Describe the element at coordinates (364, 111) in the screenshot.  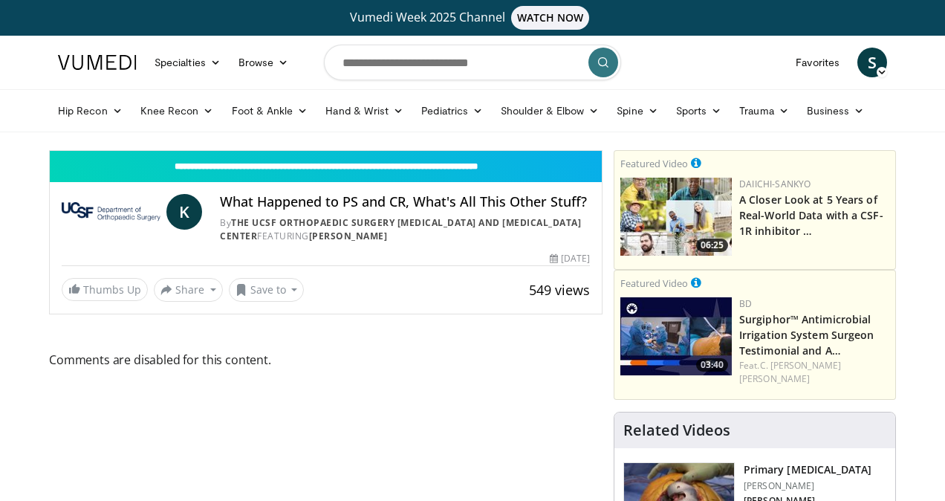
I see `a: Hand & Wrist` at that location.